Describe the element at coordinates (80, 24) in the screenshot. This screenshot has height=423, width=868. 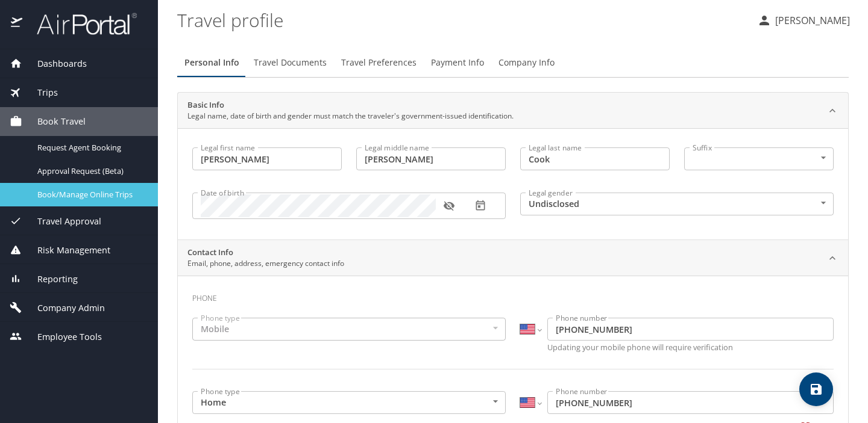
I see `img: airportal-logo.png` at that location.